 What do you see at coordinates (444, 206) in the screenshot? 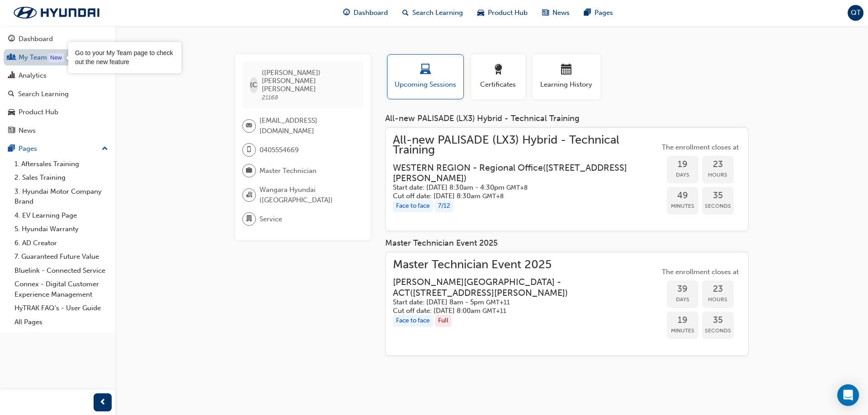
I see `div: 7 / 12` at bounding box center [444, 206].